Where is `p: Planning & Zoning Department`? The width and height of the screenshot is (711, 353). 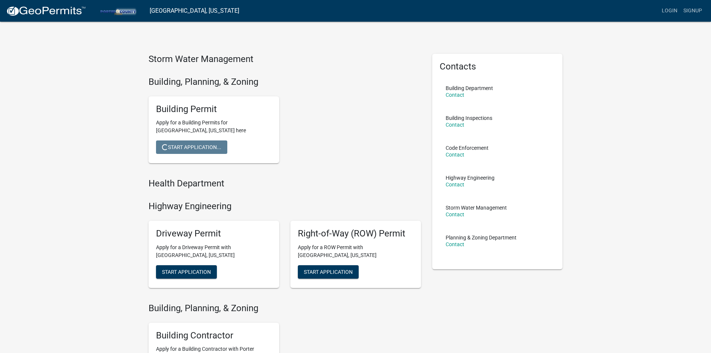
p: Planning & Zoning Department is located at coordinates (481, 237).